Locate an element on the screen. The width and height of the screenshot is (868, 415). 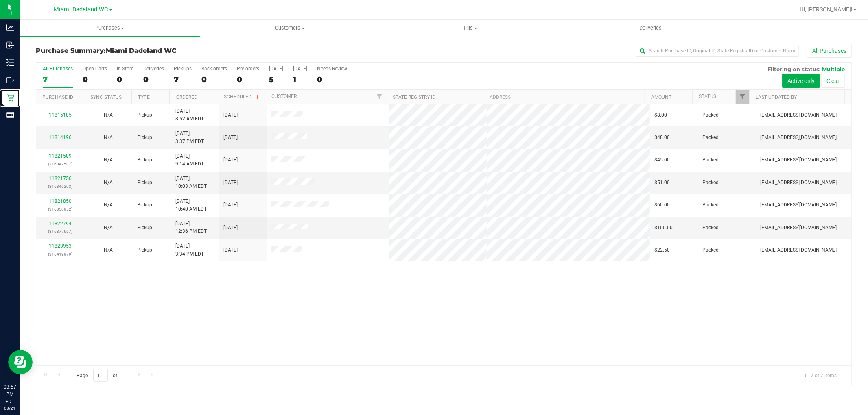
p: (316350952) is located at coordinates (60, 209).